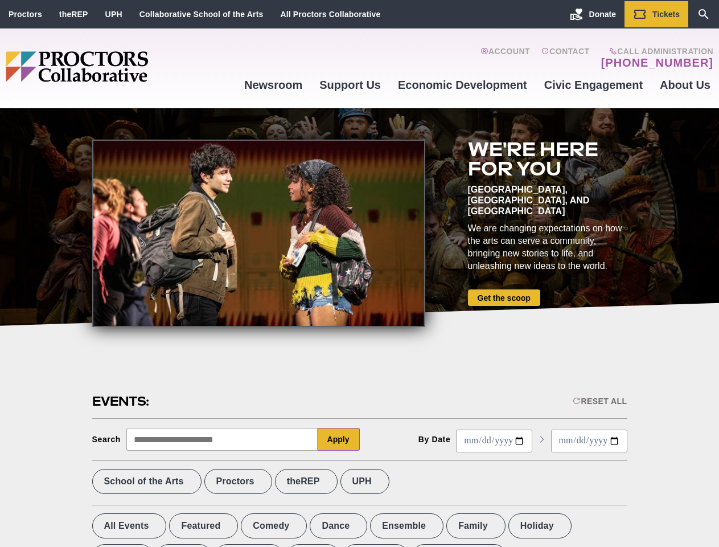  Describe the element at coordinates (434, 439) in the screenshot. I see `div: By Date` at that location.